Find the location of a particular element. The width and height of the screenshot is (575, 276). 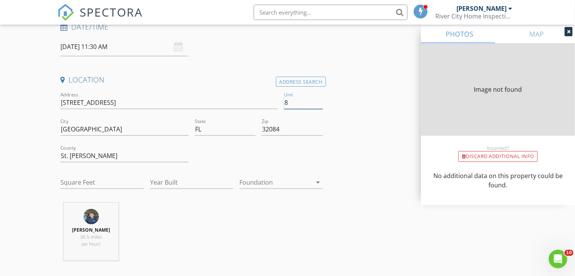

input: Search everything... is located at coordinates (331, 12).